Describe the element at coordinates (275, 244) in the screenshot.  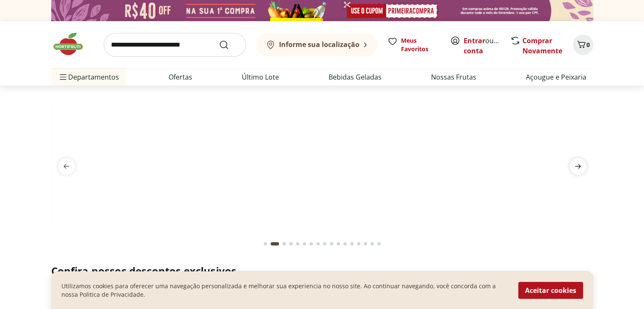
I see `button: Current page from fs-carousel` at that location.